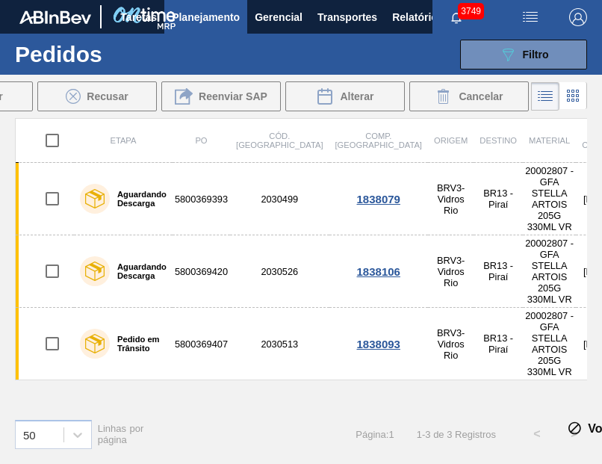 The image size is (602, 464). I want to click on span: Transportes, so click(347, 17).